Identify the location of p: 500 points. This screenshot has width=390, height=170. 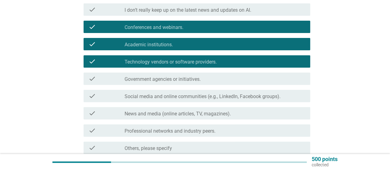
(324, 159).